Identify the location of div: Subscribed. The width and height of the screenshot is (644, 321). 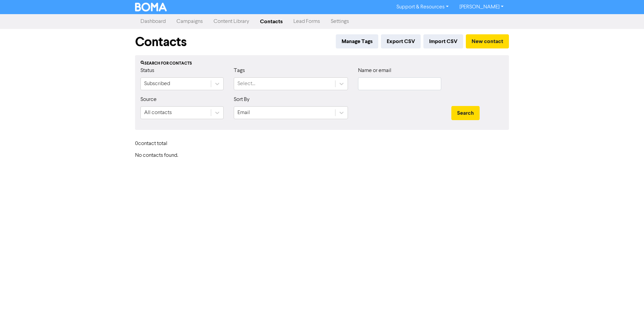
(157, 84).